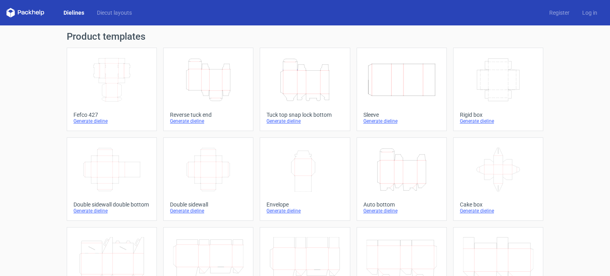 The image size is (610, 276). What do you see at coordinates (112, 115) in the screenshot?
I see `div: Fefco 427` at bounding box center [112, 115].